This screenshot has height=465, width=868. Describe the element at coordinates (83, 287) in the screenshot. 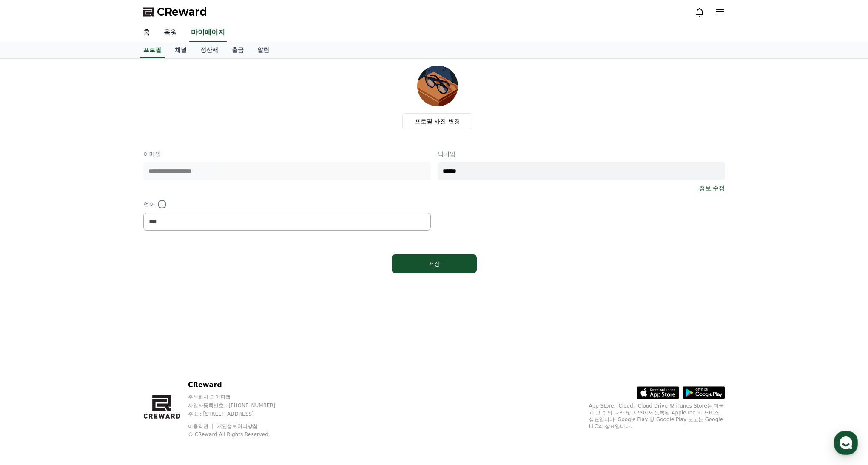

I see `span: Messages` at that location.